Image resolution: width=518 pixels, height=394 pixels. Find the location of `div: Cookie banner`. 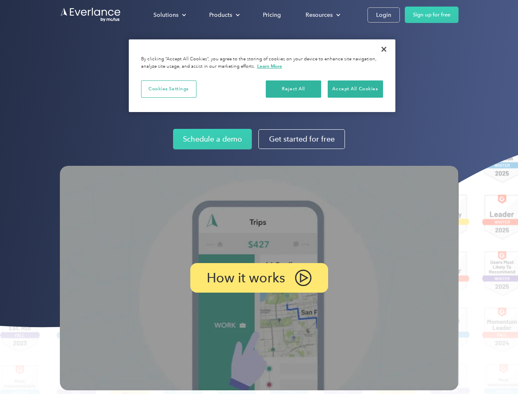

div: Cookie banner is located at coordinates (262, 75).